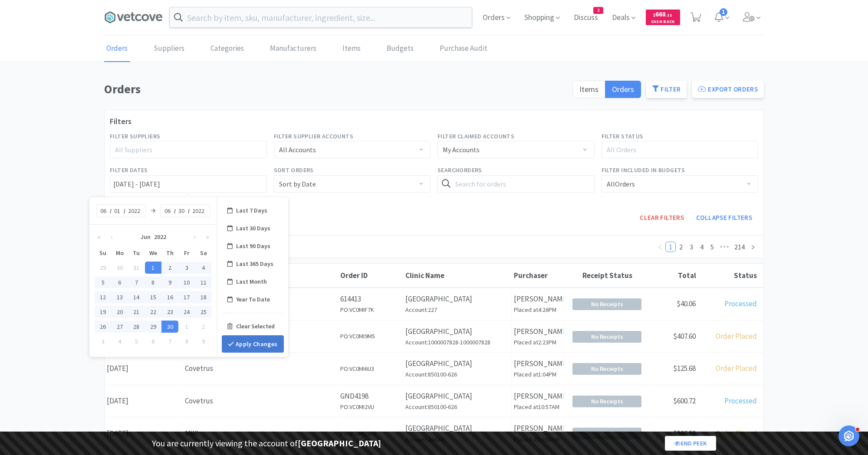 The height and width of the screenshot is (455, 868). What do you see at coordinates (137, 268) in the screenshot?
I see `td: 2022-05-31` at bounding box center [137, 268].